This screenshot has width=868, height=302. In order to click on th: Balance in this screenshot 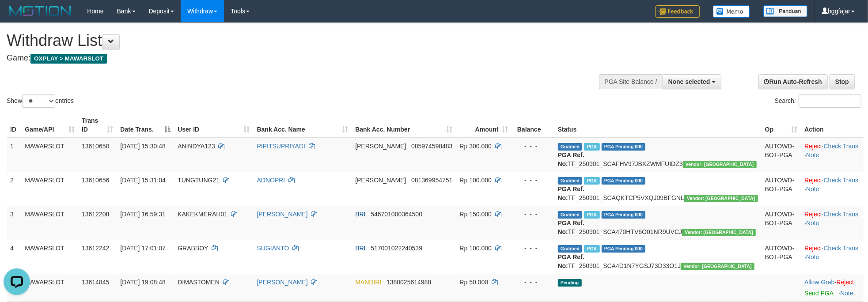, I will do `click(533, 125)`.